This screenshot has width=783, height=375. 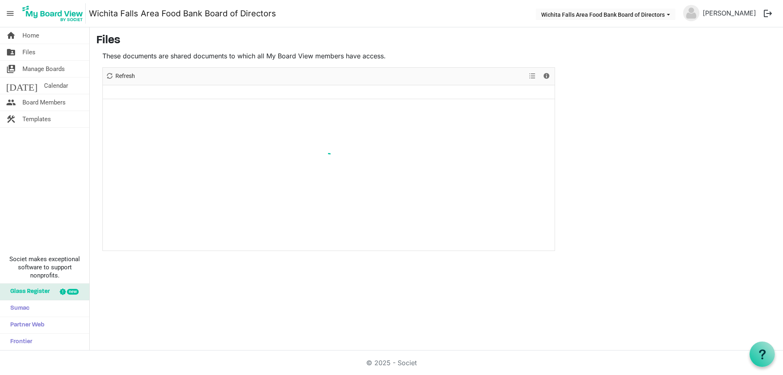 What do you see at coordinates (768, 13) in the screenshot?
I see `button: logout` at bounding box center [768, 13].